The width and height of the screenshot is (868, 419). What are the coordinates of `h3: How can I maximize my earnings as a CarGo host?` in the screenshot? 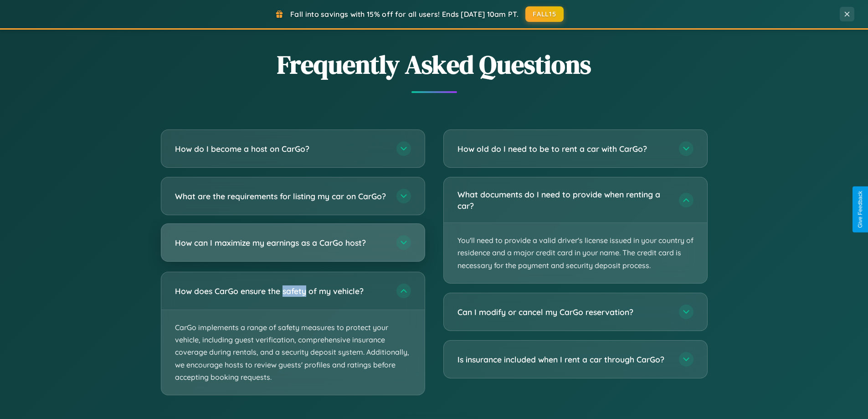 It's located at (281, 243).